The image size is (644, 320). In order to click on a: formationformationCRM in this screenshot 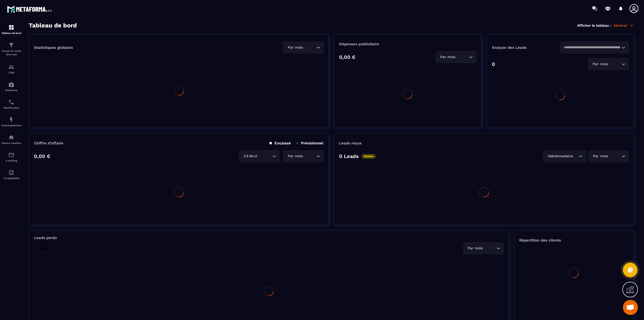, I will do `click(11, 69)`.